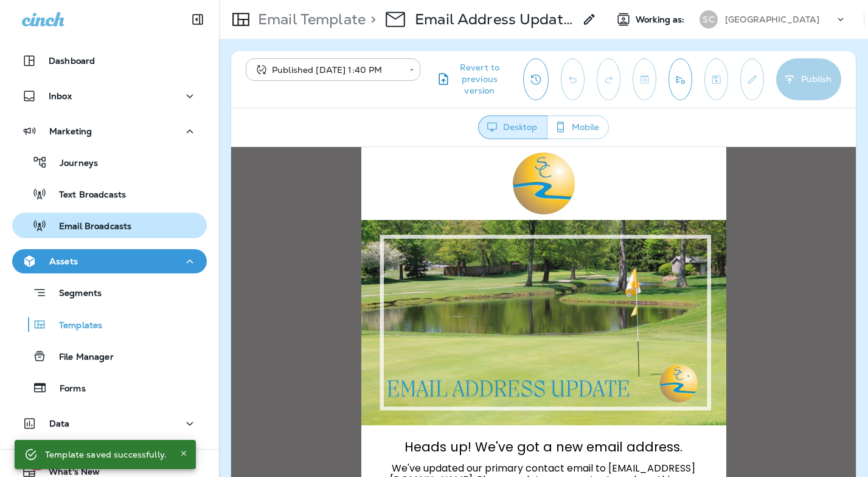 The image size is (868, 477). I want to click on button: Revert to previous version, so click(472, 79).